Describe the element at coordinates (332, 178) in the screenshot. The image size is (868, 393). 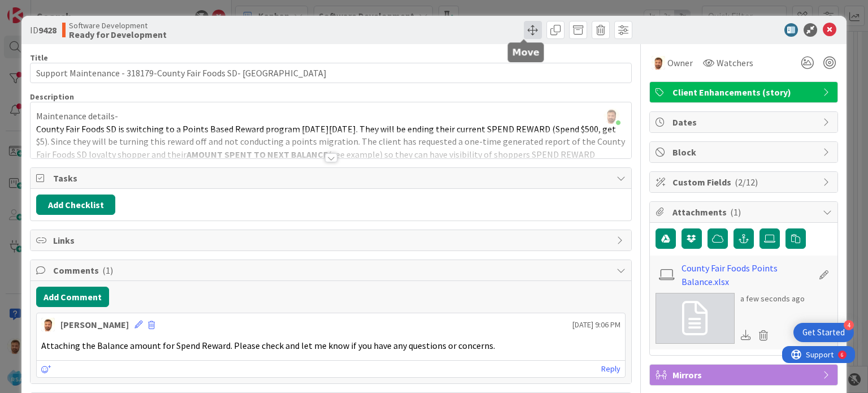
I see `span: Tasks` at that location.